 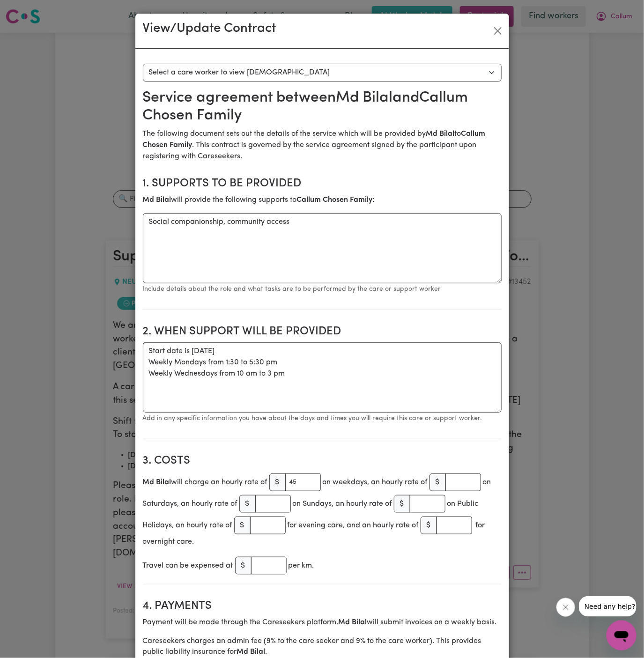 What do you see at coordinates (322, 647) in the screenshot?
I see `p: Careseekers charges an admin fee ( 9 % to the care seeker and 9% to the care worker). This provid...` at bounding box center [322, 647].